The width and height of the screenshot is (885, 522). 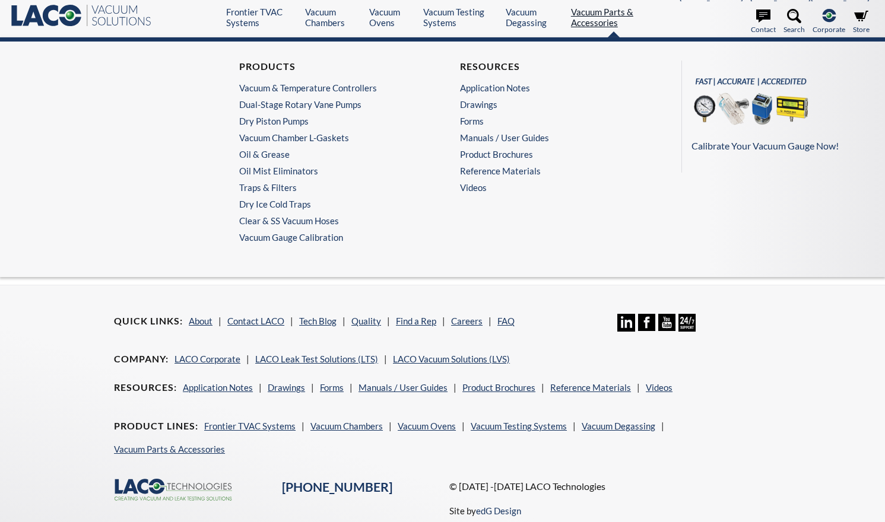 What do you see at coordinates (329, 138) in the screenshot?
I see `a: Vacuum Chamber L-Gaskets` at bounding box center [329, 138].